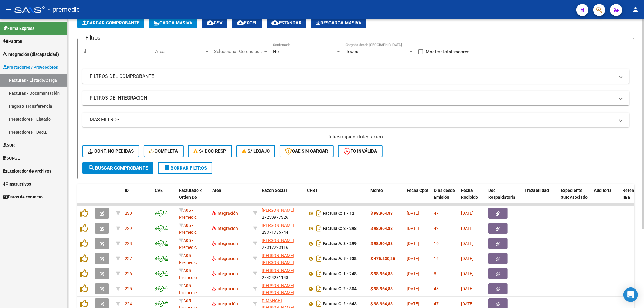  Describe the element at coordinates (307, 151) in the screenshot. I see `button: CAE SIN CARGAR` at that location.